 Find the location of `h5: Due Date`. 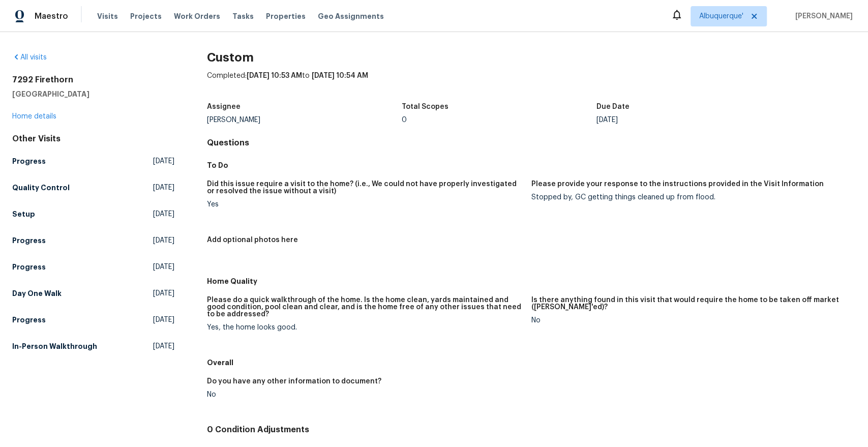

h5: Due Date is located at coordinates (613, 107).